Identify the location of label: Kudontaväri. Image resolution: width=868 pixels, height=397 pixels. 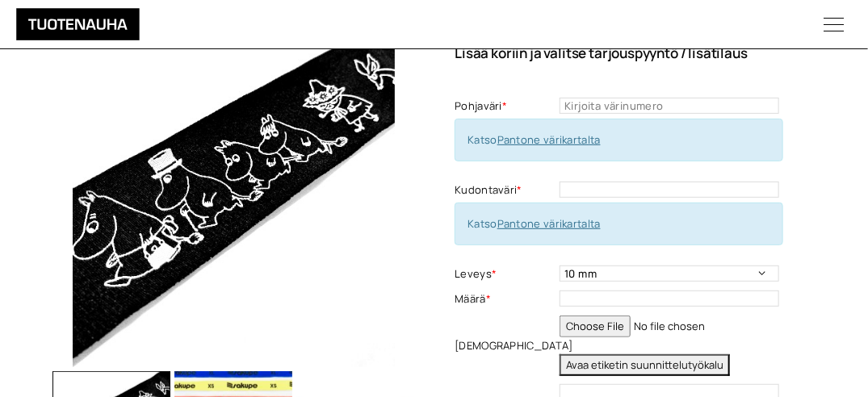
(504, 190).